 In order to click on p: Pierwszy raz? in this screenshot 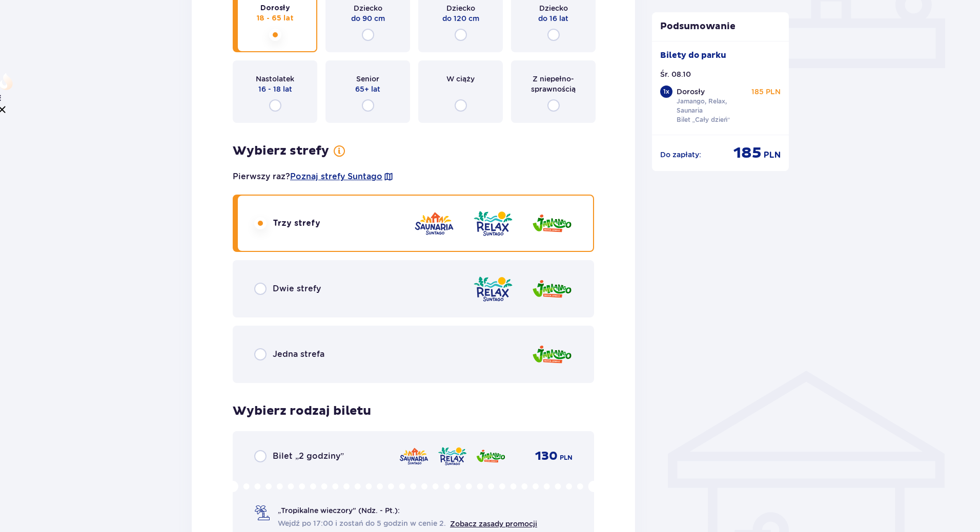, I will do `click(313, 177)`.